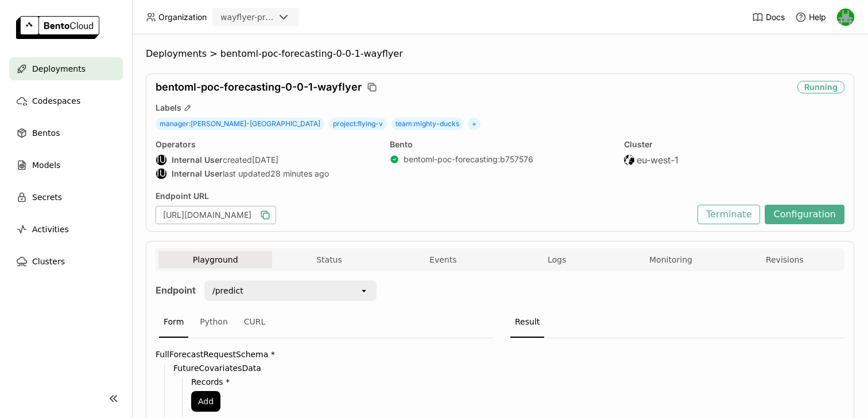  What do you see at coordinates (176, 54) in the screenshot?
I see `div: Deployments` at bounding box center [176, 54].